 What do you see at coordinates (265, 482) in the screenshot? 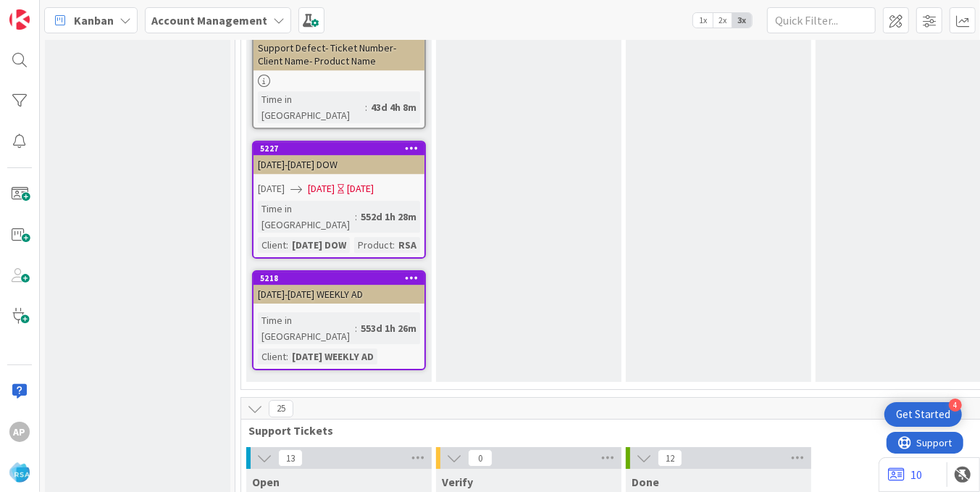
I see `span: Open` at bounding box center [265, 482].